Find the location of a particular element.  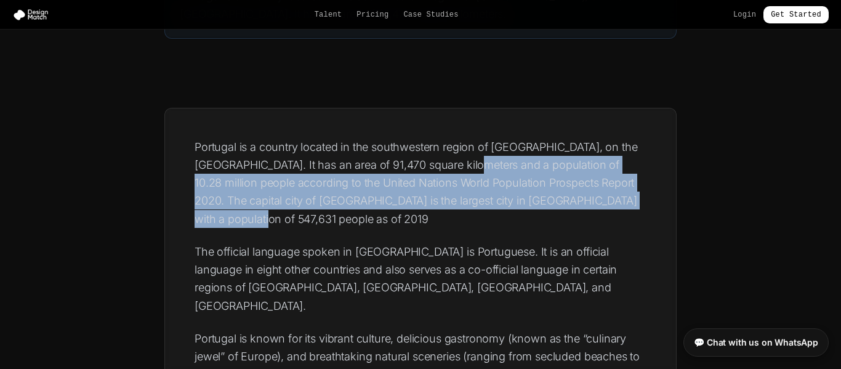

a: Talent is located at coordinates (328, 15).